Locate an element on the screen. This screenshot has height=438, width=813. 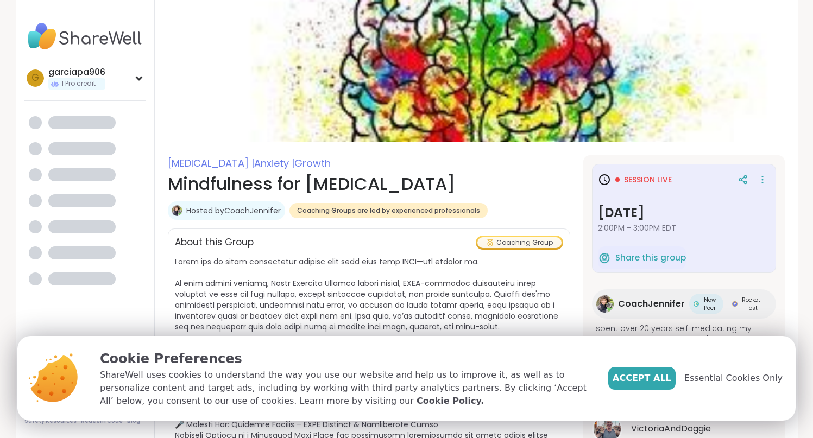
div: Coaching Group is located at coordinates (519, 243).